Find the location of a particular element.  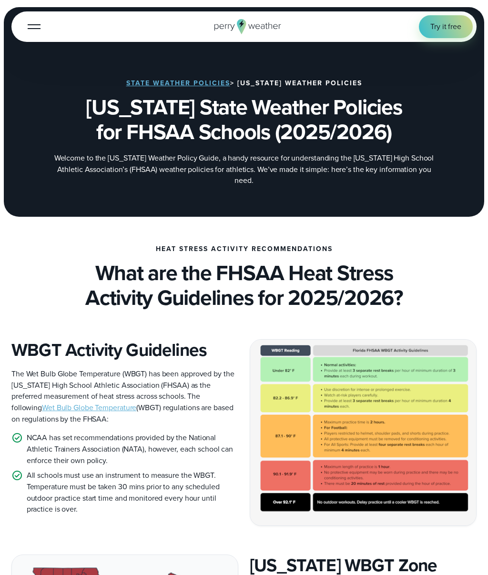

h2: What are the FHSAA Heat Stress Activity Guidelines for 2025/2026? is located at coordinates (244, 286).